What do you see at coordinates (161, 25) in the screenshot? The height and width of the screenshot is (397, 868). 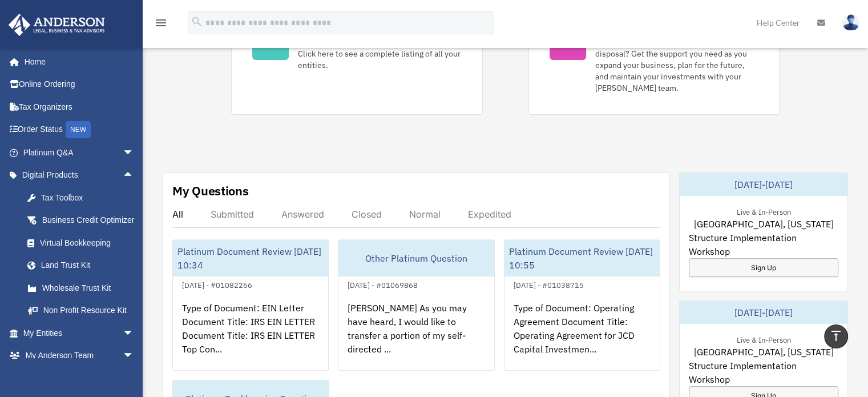 I see `a: menu` at bounding box center [161, 25].